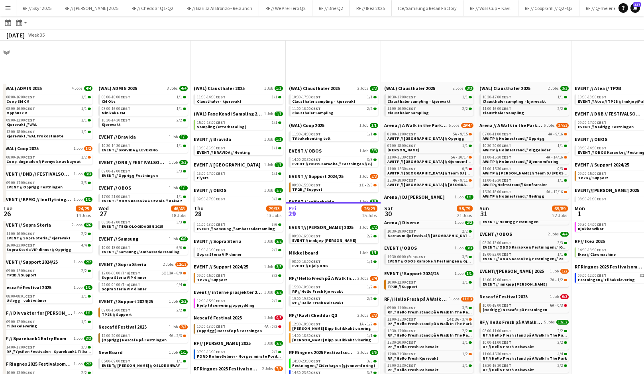 The width and height of the screenshot is (644, 374). I want to click on span: EVENT // Support 2024/25, so click(601, 164).